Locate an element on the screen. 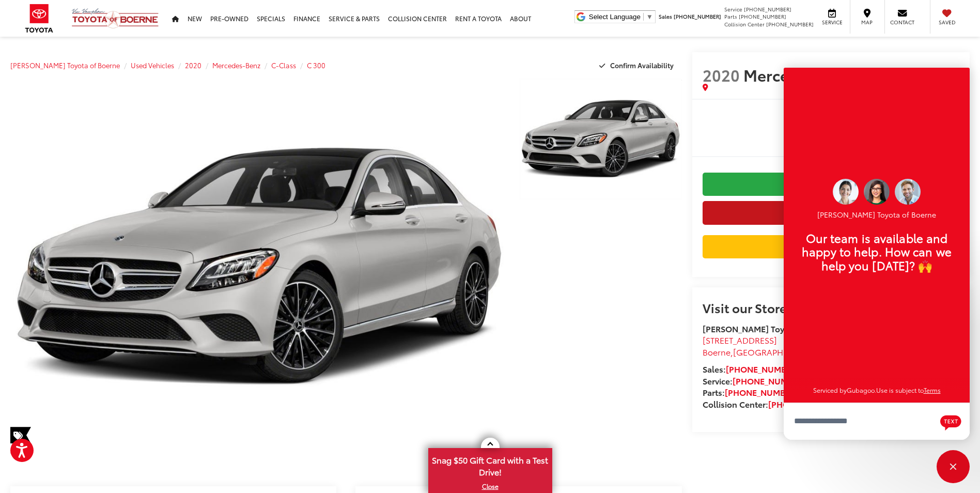  a: Used Vehicles is located at coordinates (152, 65).